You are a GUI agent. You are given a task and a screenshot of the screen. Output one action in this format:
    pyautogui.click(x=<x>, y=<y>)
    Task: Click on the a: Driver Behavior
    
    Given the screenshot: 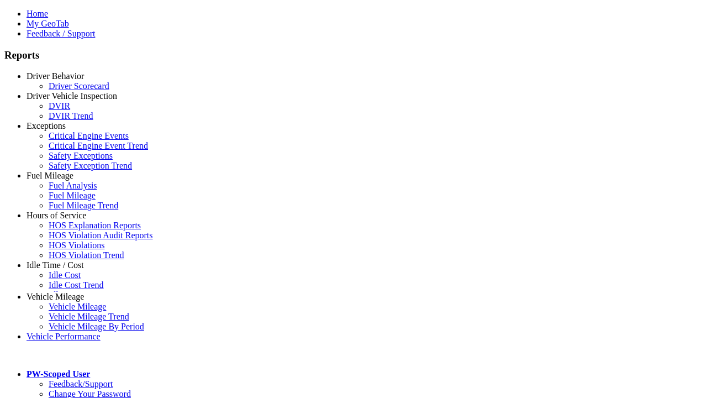 What is the action you would take?
    pyautogui.click(x=55, y=76)
    